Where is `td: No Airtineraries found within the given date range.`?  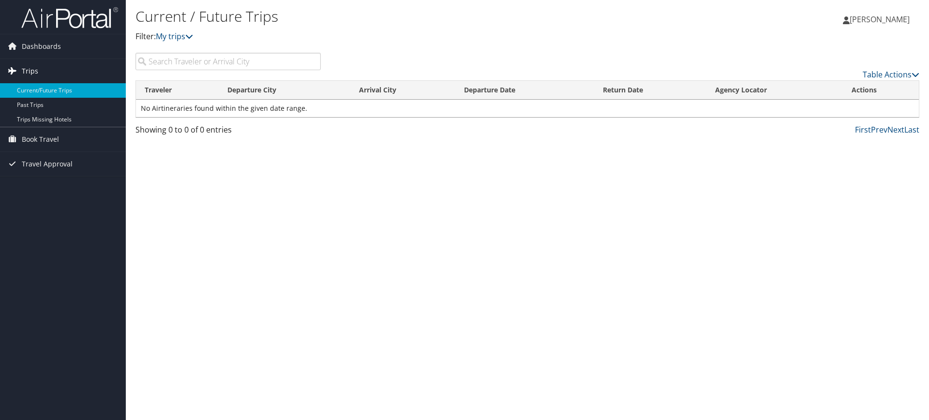
td: No Airtineraries found within the given date range. is located at coordinates (528, 108).